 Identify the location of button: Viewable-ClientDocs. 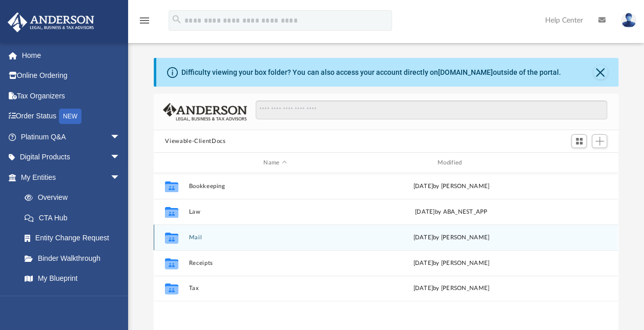
(195, 142).